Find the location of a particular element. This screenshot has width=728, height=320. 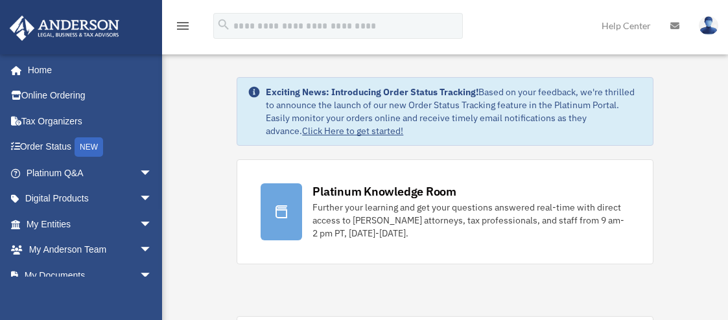

div: Further your learning and get your questions answered real-time with direct access to [PERSON_NAM... is located at coordinates (471, 220).